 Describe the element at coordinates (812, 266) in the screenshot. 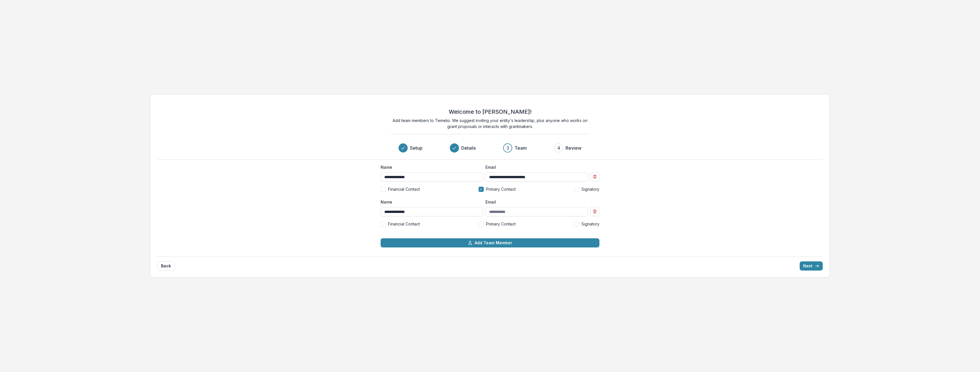

I see `button: Next` at that location.